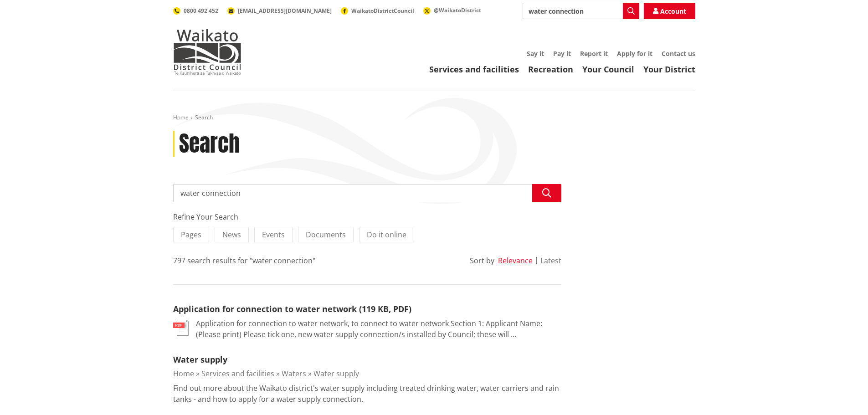 The width and height of the screenshot is (868, 415). What do you see at coordinates (209, 144) in the screenshot?
I see `h1: Search` at bounding box center [209, 144].